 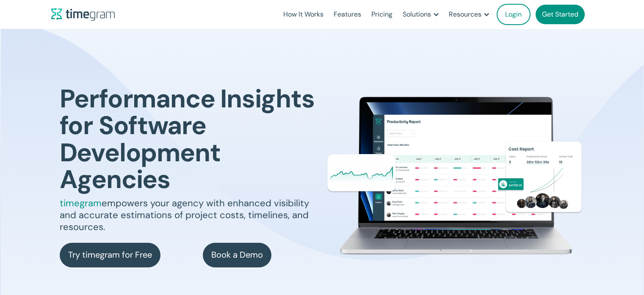 I want to click on h1: Performance Insights for Software Development Agencies, so click(x=189, y=139).